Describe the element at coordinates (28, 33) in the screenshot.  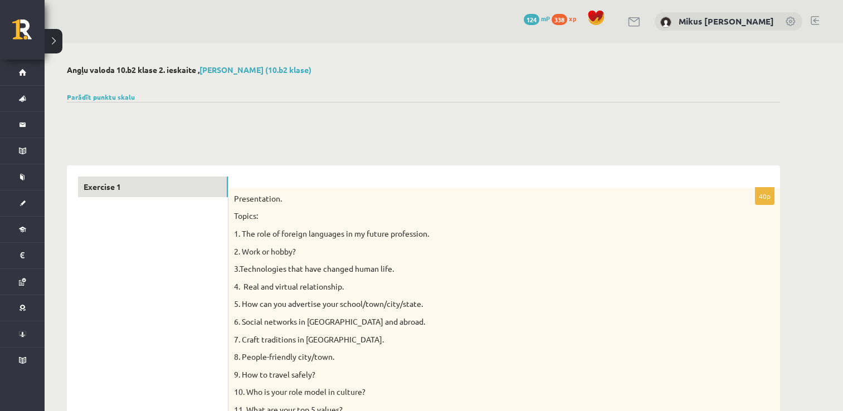
I see `a: Rīgas 1. Tālmācības vidusskola` at that location.